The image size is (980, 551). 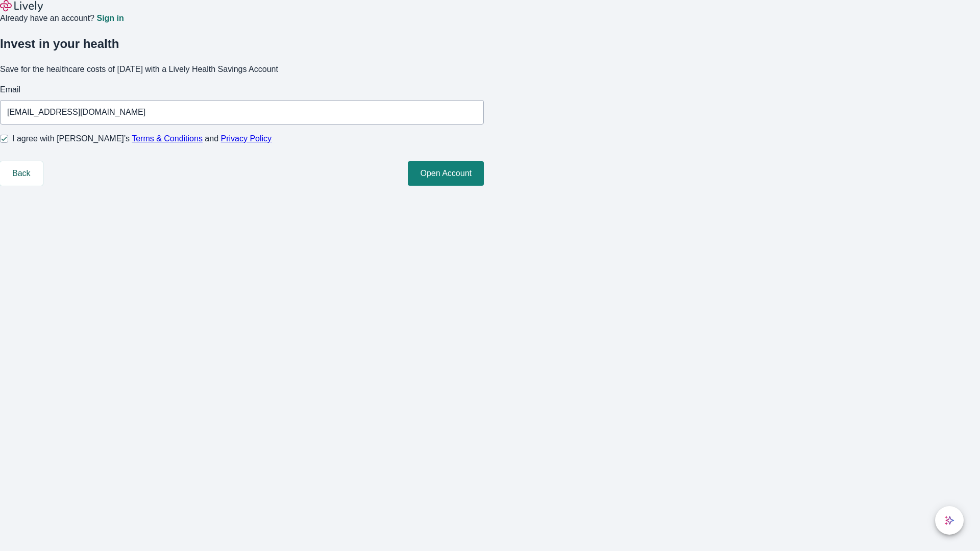 What do you see at coordinates (949, 521) in the screenshot?
I see `button: chat` at bounding box center [949, 521].